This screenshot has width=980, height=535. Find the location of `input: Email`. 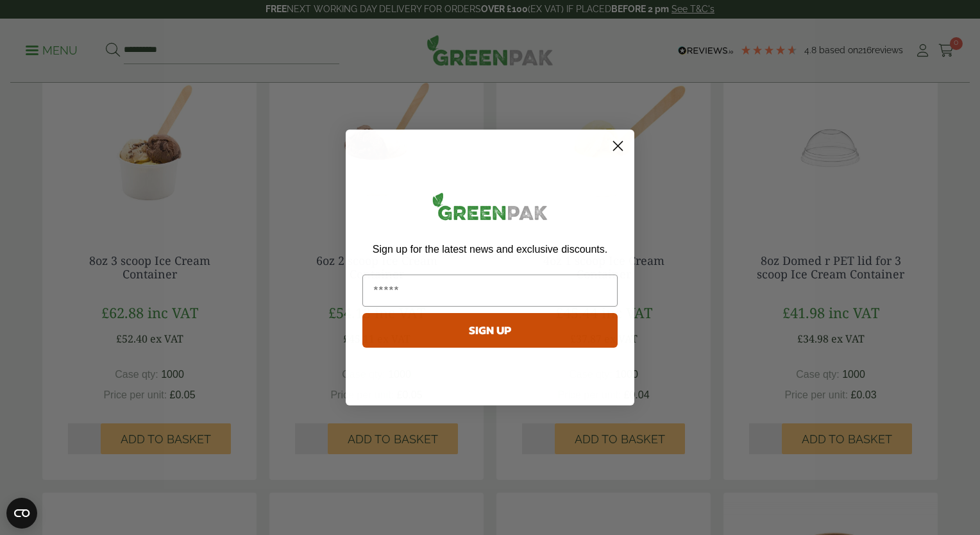

input: Email is located at coordinates (490, 290).